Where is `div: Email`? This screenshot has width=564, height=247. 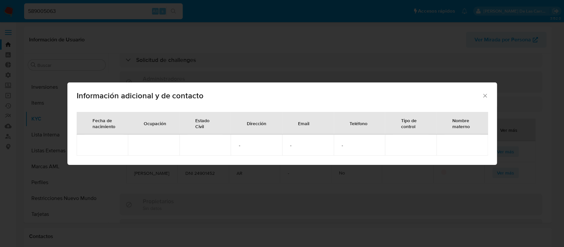
div: Email is located at coordinates (304, 123).